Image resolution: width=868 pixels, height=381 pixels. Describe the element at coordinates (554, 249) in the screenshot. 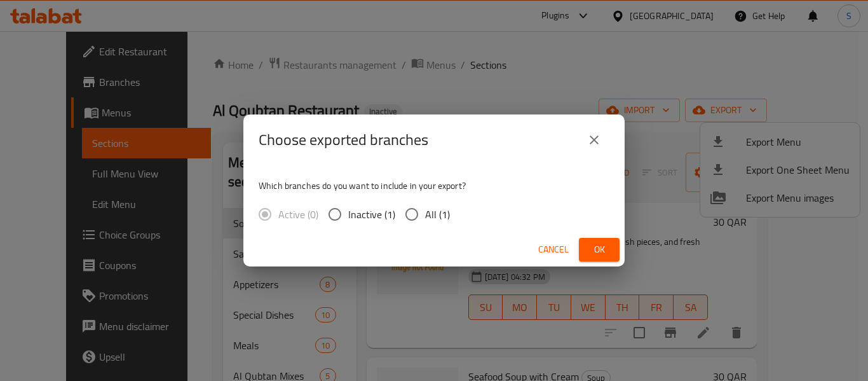

I see `span: Cancel` at that location.